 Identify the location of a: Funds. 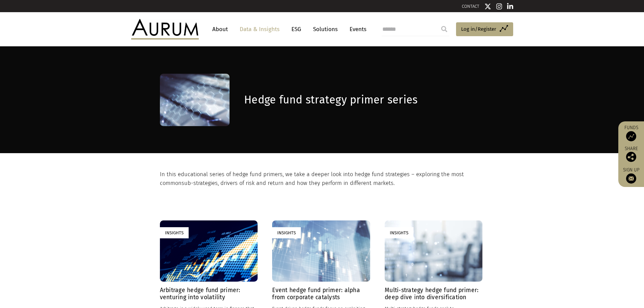
(631, 133).